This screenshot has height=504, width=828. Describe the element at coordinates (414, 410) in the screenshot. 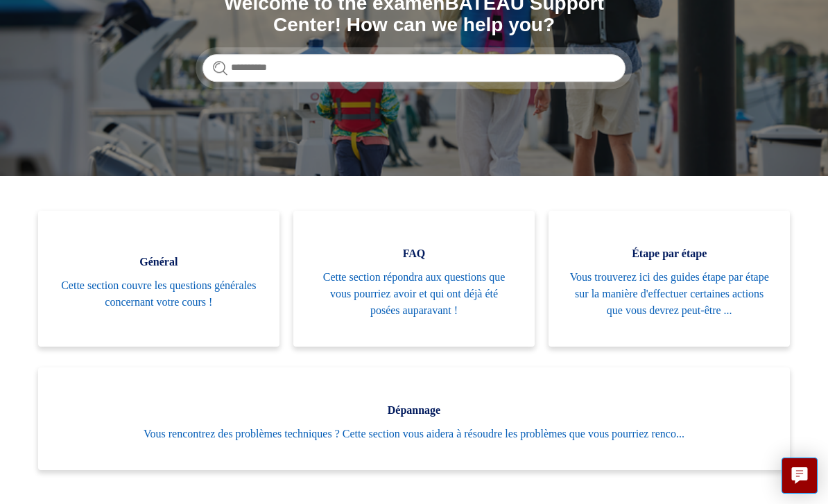

I see `span: Dépannage` at that location.